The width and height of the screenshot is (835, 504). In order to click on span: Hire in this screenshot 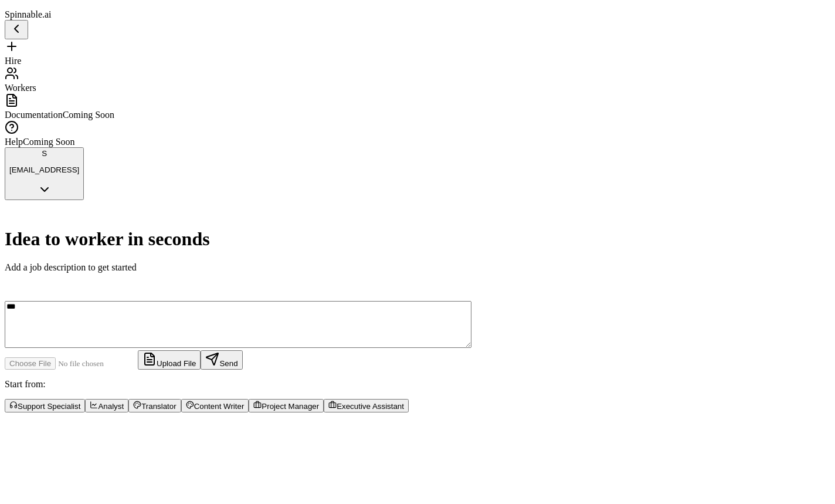, I will do `click(13, 61)`.